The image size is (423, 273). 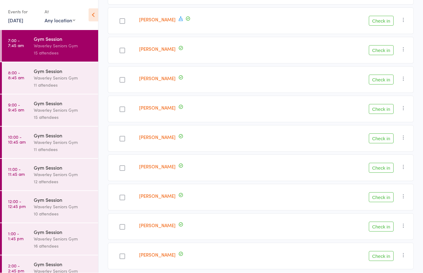 I want to click on time: 7:00 - 7:45 am, so click(x=16, y=43).